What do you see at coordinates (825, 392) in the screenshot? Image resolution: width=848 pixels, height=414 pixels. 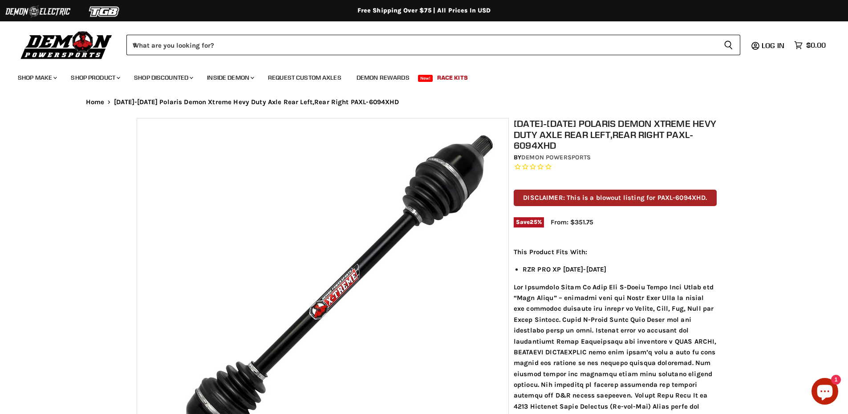 I see `inbox-online-store-chat: Shopify online store chat` at bounding box center [825, 392].